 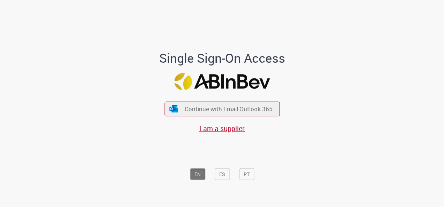 I want to click on span: I am a supplier, so click(x=222, y=128).